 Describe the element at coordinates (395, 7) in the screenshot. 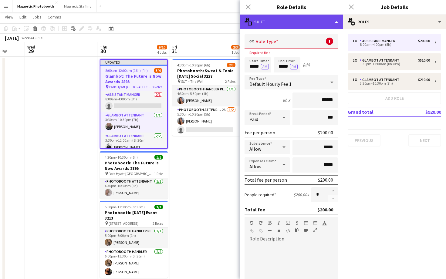

I see `h3: Job Details` at that location.